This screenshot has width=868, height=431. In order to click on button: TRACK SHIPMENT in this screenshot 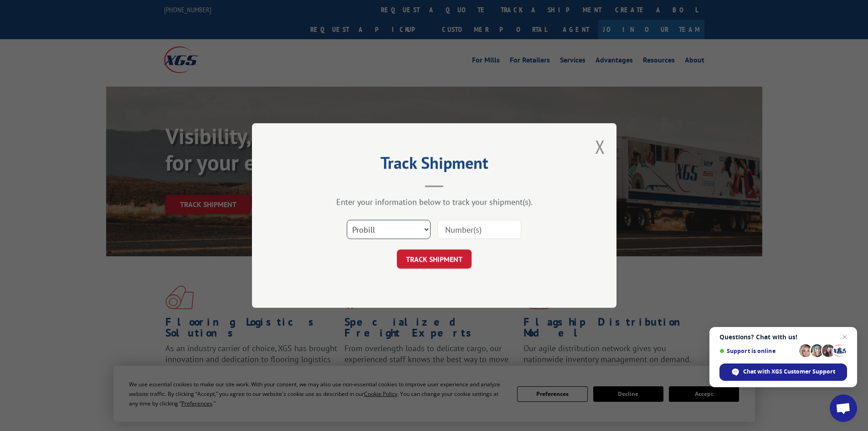, I will do `click(434, 259)`.